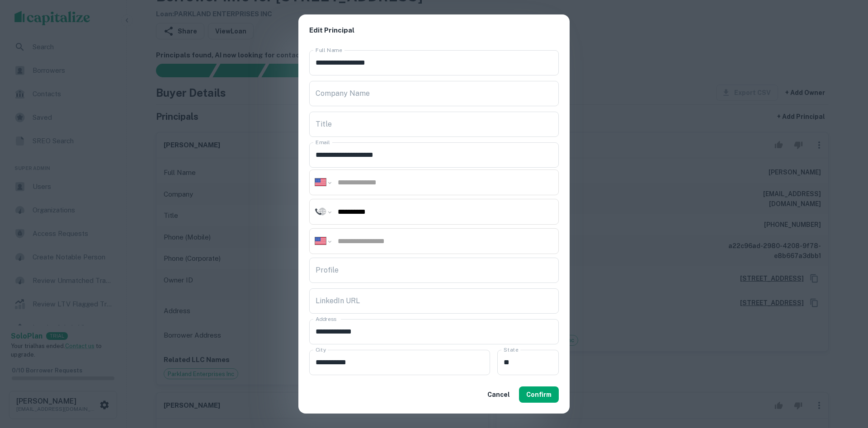 This screenshot has width=868, height=428. I want to click on div: Chat Widget, so click(845, 378).